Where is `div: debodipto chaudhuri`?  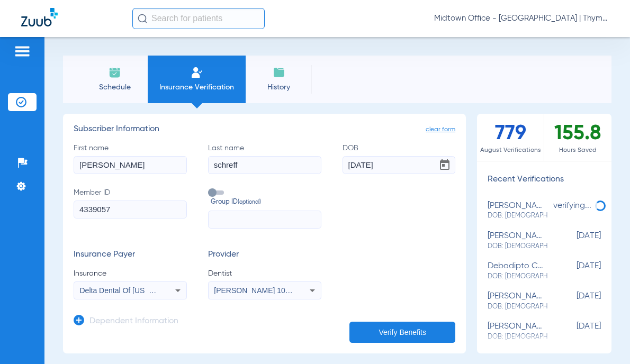
div: debodipto chaudhuri is located at coordinates (518, 271).